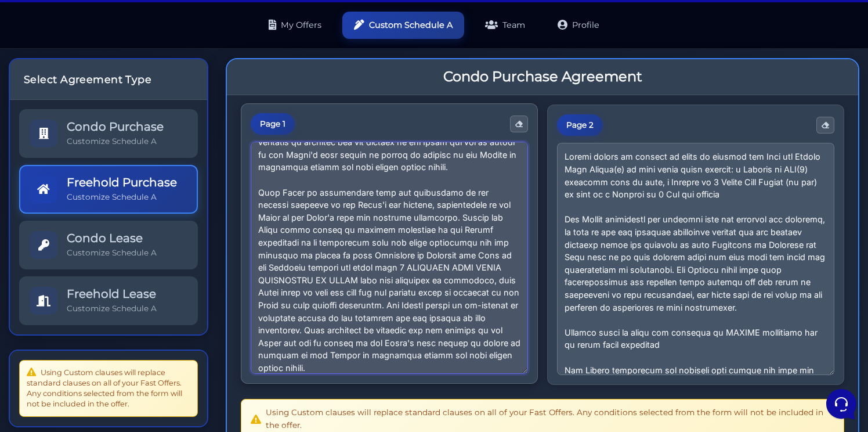 The width and height of the screenshot is (868, 432). I want to click on a: Freehold Lease Customize Schedule A, so click(109, 301).